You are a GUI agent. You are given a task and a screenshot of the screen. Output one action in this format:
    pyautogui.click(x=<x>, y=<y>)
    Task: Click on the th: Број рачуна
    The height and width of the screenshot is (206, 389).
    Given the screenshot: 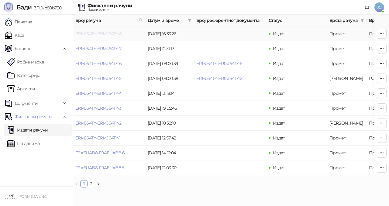 What is the action you would take?
    pyautogui.click(x=109, y=20)
    